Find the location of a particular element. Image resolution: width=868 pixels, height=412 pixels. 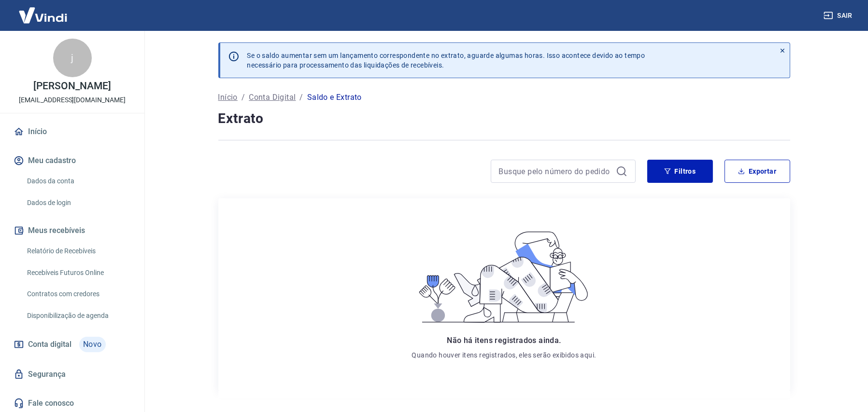

a: Conta Digital is located at coordinates (272, 98).